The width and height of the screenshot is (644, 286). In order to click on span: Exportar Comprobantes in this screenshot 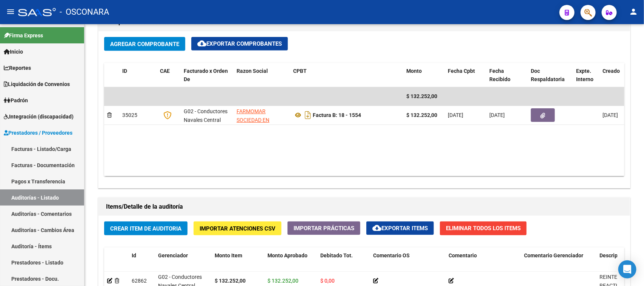, I will do `click(240, 44)`.